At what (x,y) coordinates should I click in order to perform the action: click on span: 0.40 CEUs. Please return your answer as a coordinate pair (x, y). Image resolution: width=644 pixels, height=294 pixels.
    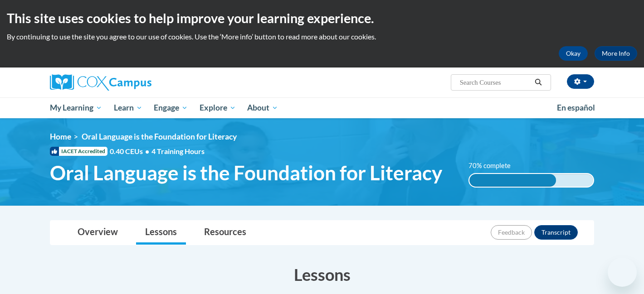
    Looking at the image, I should click on (131, 151).